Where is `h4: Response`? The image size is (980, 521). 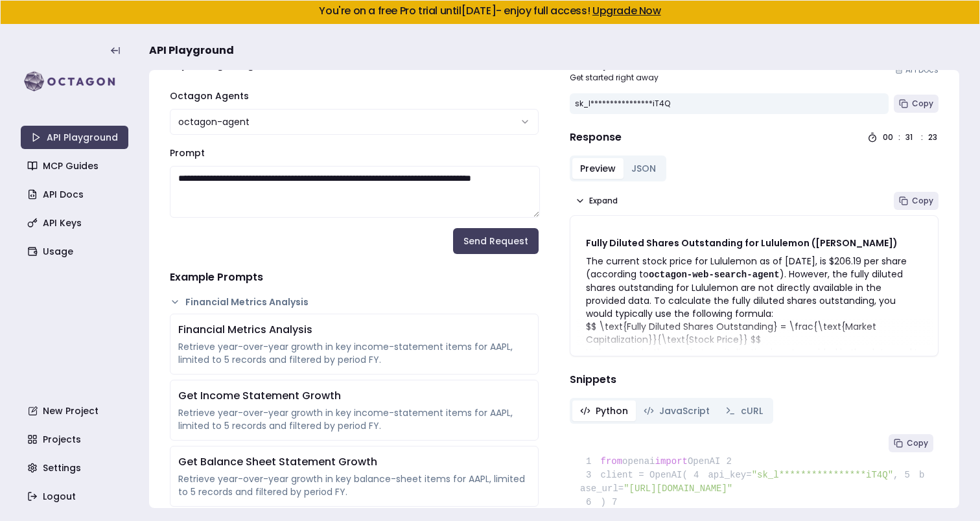
h4: Response is located at coordinates (596, 137).